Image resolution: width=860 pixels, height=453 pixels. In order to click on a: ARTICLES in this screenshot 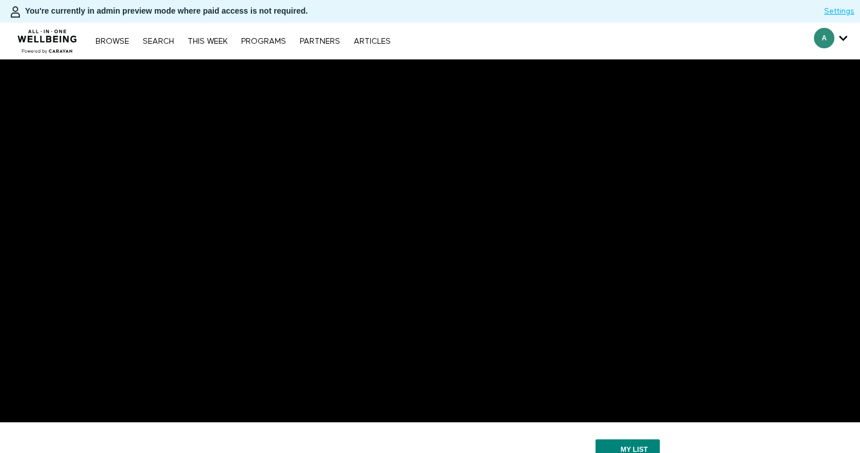, I will do `click(372, 42)`.